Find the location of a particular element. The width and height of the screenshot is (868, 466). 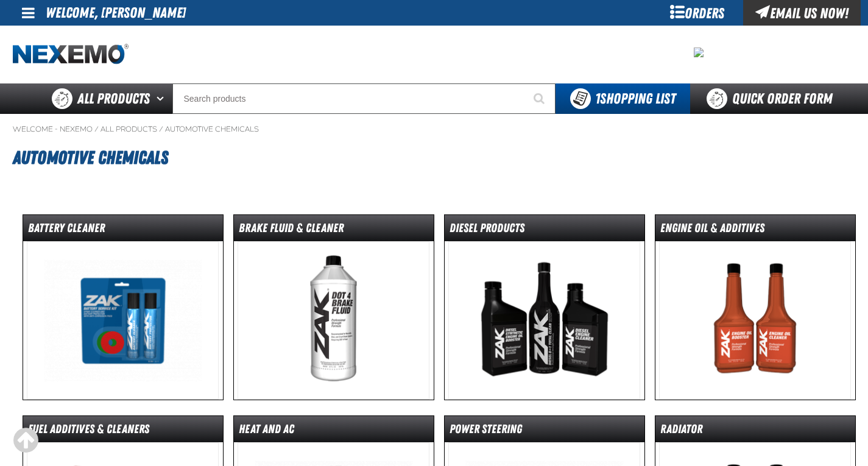

img: Engine Oil & Additives is located at coordinates (754, 321).